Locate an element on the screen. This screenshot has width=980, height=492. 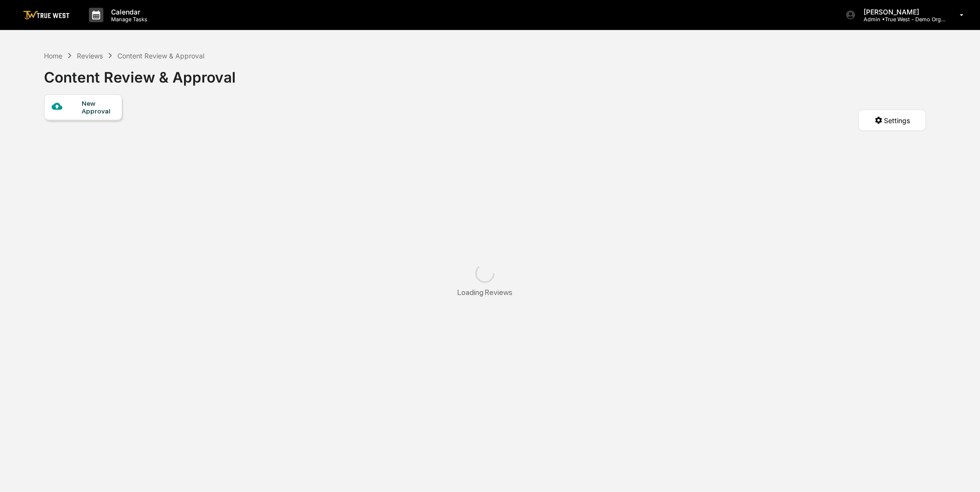
div: New Approval is located at coordinates (98, 107).